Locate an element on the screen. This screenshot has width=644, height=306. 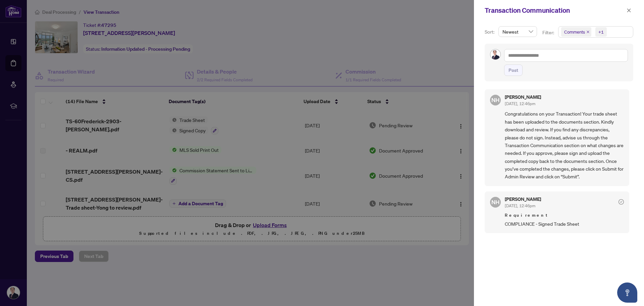
span: Congratulations on your Transaction! Your trade sheet has been uploaded to the documents section.... is located at coordinates (564, 145).